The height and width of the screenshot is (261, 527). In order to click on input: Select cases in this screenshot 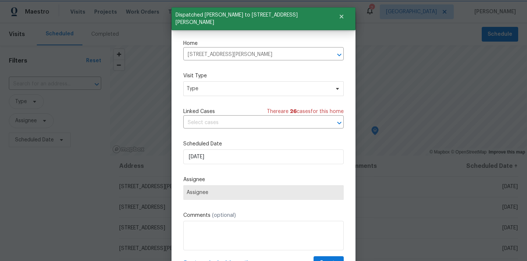, I will do `click(253, 123)`.